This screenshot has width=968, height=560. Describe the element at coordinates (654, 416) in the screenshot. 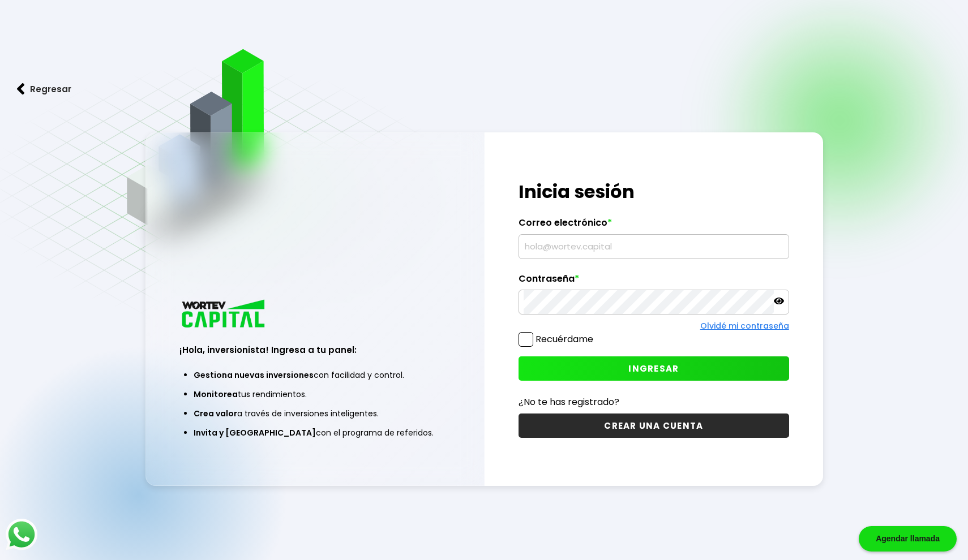

I see `a: ¿No te has registrado?CREAR UNA CUENTA` at that location.